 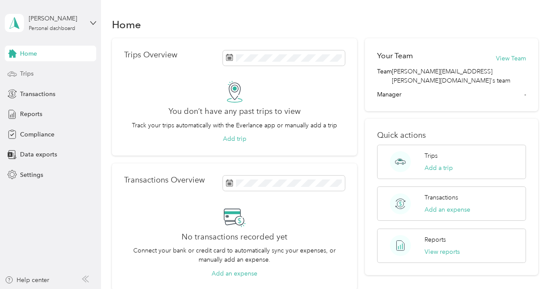 What do you see at coordinates (126, 24) in the screenshot?
I see `h1: Home` at bounding box center [126, 24].